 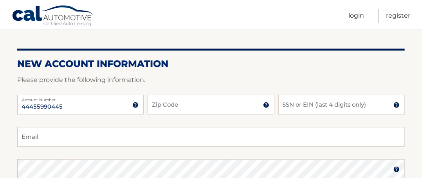 I want to click on label: Account Number, so click(x=80, y=98).